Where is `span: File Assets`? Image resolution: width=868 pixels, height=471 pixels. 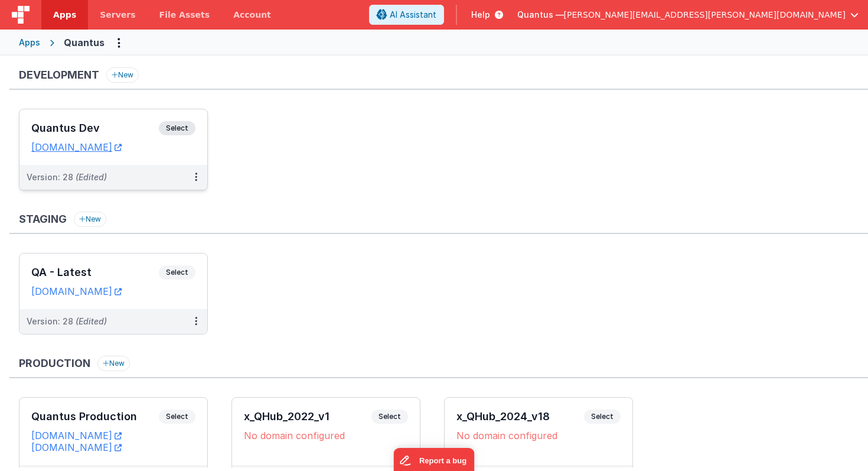 span: File Assets is located at coordinates (185, 15).